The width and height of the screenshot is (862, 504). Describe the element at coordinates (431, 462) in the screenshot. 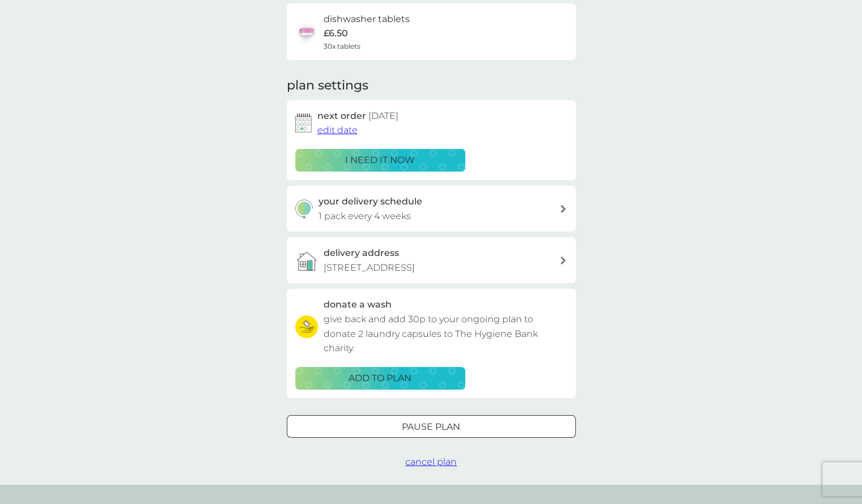

I see `span: cancel plan` at that location.